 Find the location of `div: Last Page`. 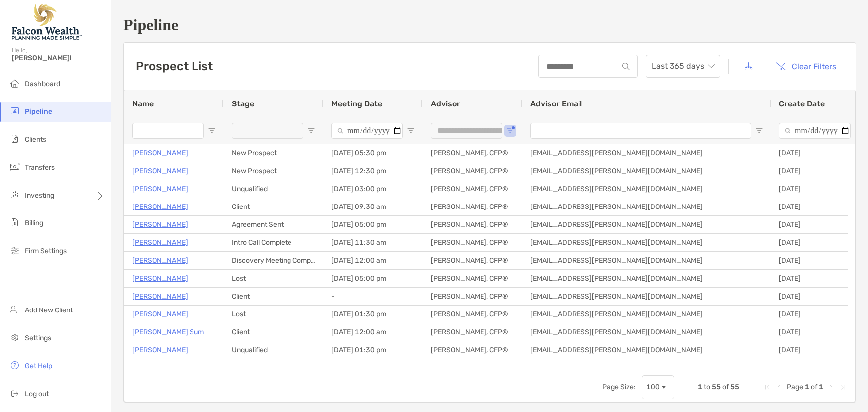

div: Last Page is located at coordinates (844, 387).